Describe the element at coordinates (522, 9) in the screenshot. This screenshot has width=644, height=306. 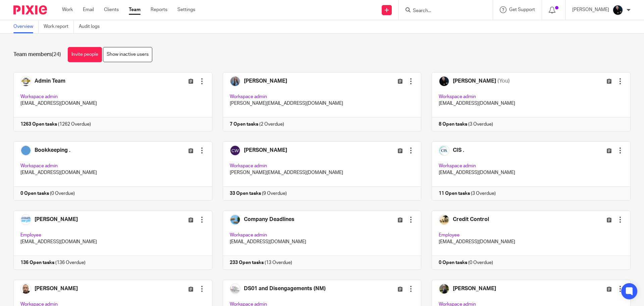
I see `span: Get Support` at that location.